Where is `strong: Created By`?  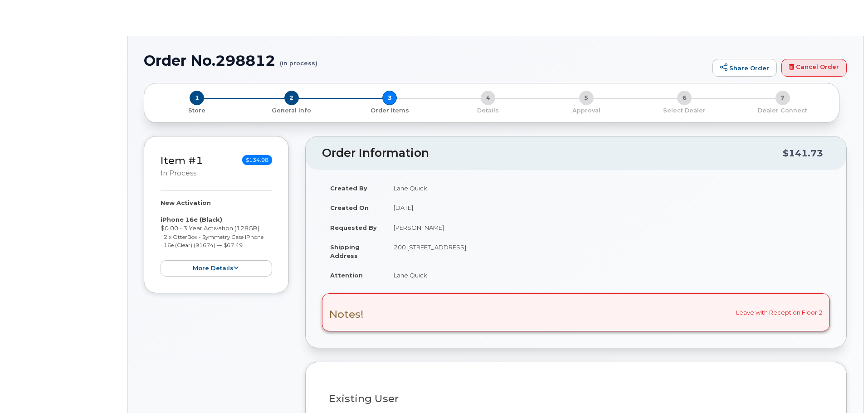
strong: Created By is located at coordinates (349, 188).